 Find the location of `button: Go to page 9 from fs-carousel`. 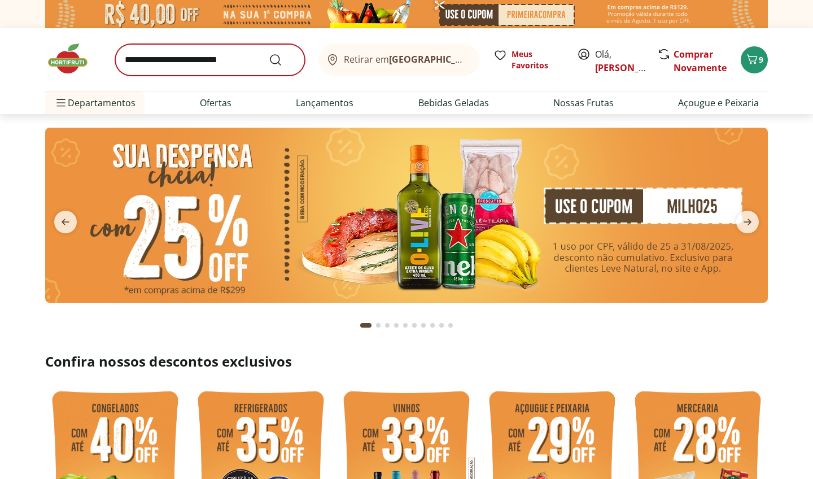

button: Go to page 9 from fs-carousel is located at coordinates (441, 325).